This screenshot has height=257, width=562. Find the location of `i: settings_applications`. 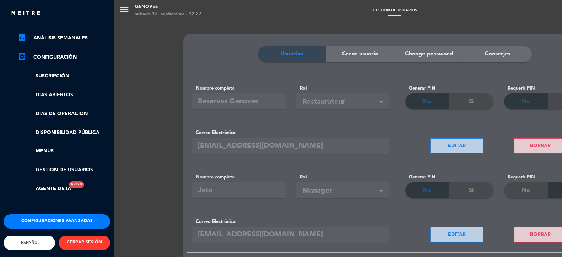

i: settings_applications is located at coordinates (22, 57).